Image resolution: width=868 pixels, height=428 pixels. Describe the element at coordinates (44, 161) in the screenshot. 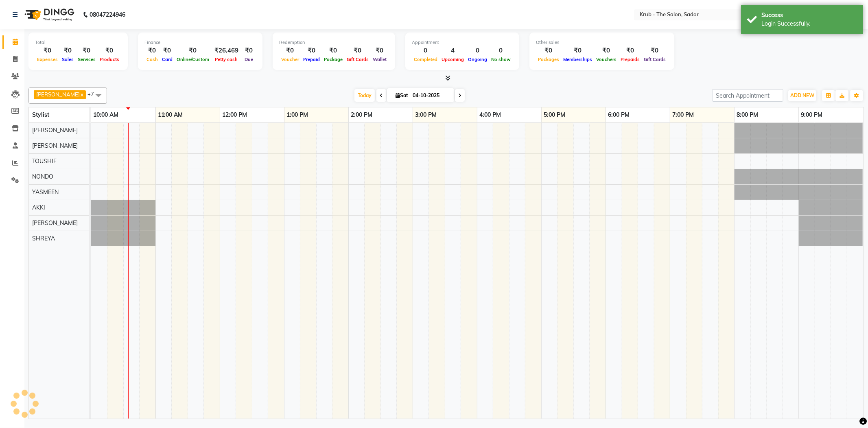

I see `span: TOUSHIF` at that location.